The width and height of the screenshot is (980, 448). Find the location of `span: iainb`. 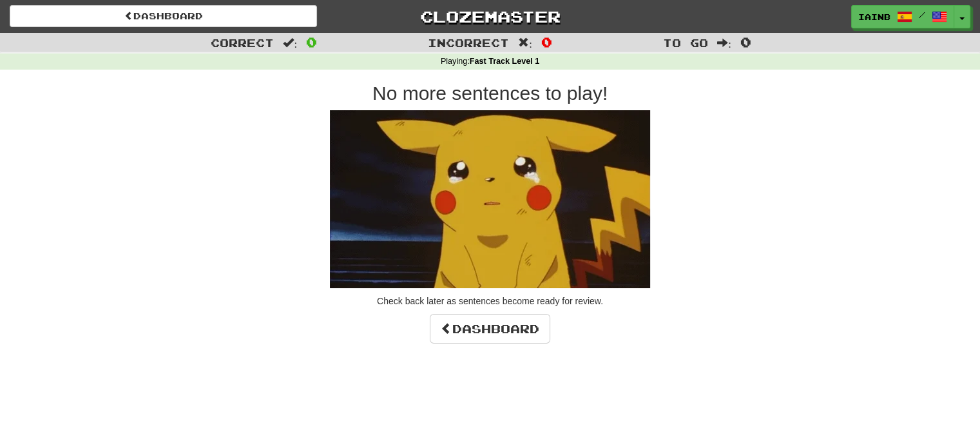

span: iainb is located at coordinates (874, 17).